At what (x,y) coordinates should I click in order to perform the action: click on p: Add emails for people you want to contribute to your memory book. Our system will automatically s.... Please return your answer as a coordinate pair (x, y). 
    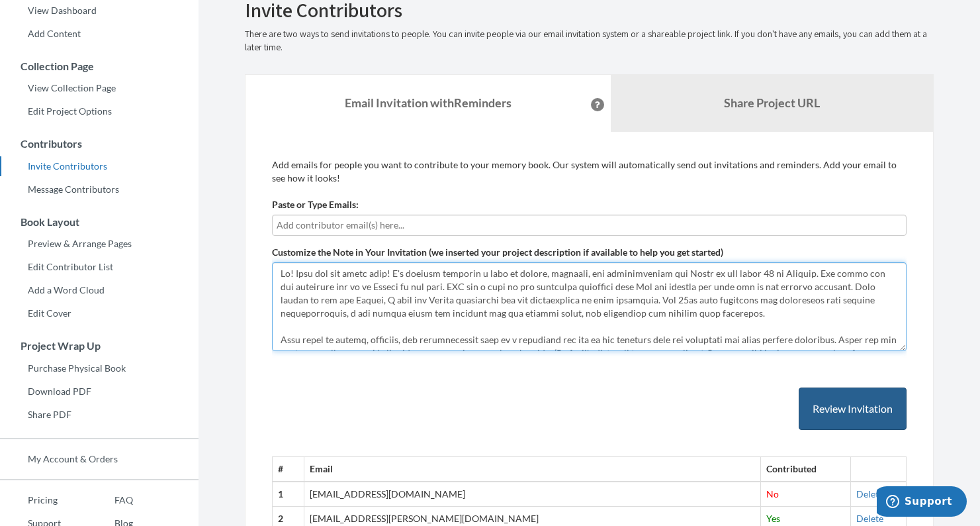
    Looking at the image, I should click on (588, 172).